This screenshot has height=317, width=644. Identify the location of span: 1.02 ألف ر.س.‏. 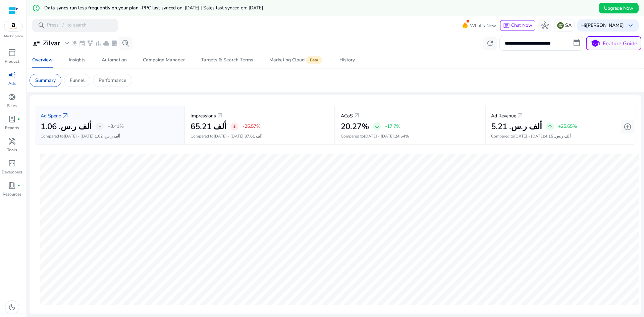
(108, 136).